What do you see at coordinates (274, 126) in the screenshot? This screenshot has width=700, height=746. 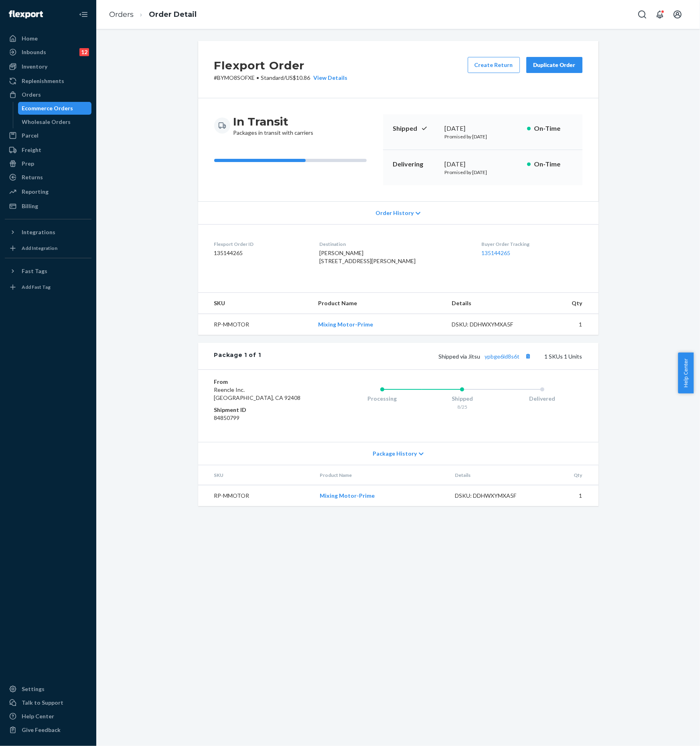 I see `div: Packages in transit with carriers` at bounding box center [274, 126].